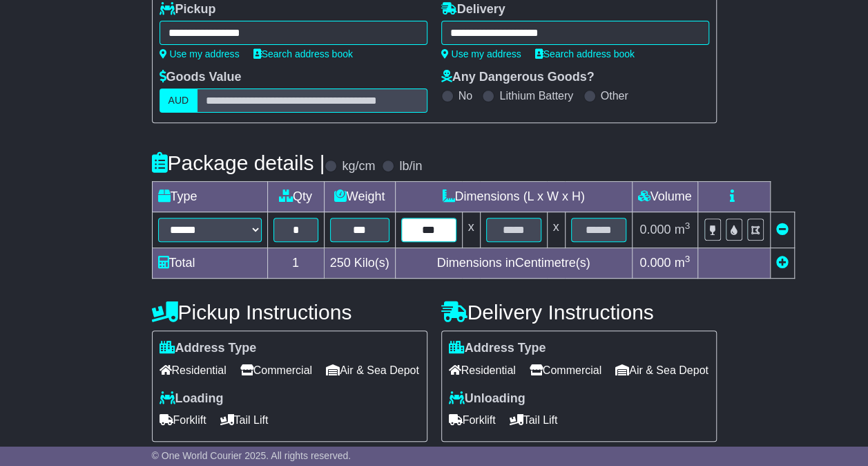 Image resolution: width=868 pixels, height=466 pixels. Describe the element at coordinates (410, 167) in the screenshot. I see `label: lb/in` at that location.